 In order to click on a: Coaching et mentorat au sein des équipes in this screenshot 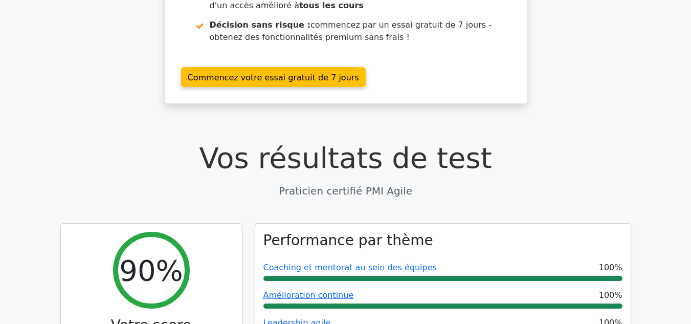, I will do `click(350, 267)`.